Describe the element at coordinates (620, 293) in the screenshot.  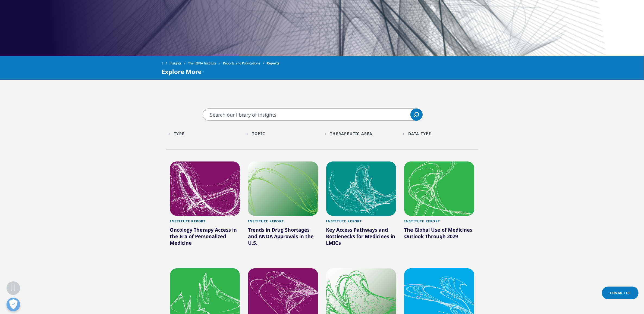
I see `span: Contact Us` at that location.